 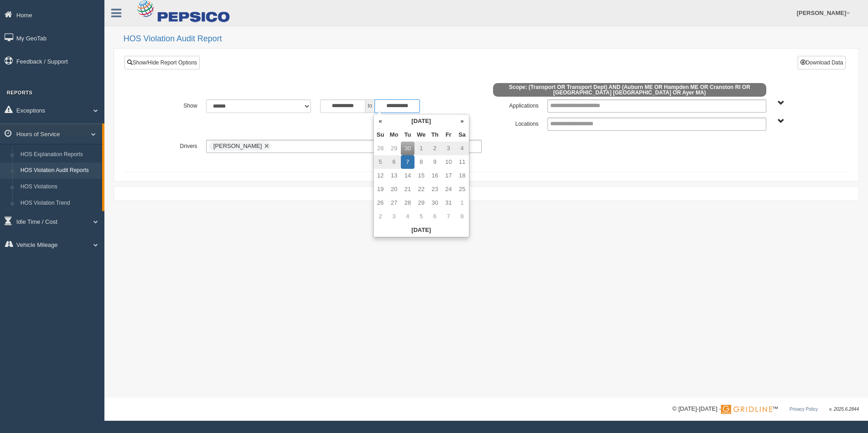 What do you see at coordinates (843, 408) in the screenshot?
I see `span: v. 2025.6.2844` at bounding box center [843, 408].